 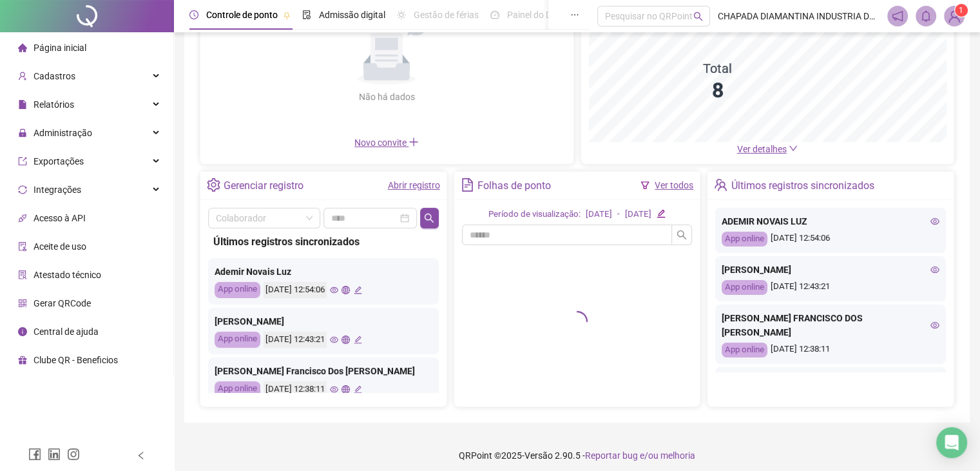 What do you see at coordinates (73, 454) in the screenshot?
I see `span: instagram` at bounding box center [73, 454].